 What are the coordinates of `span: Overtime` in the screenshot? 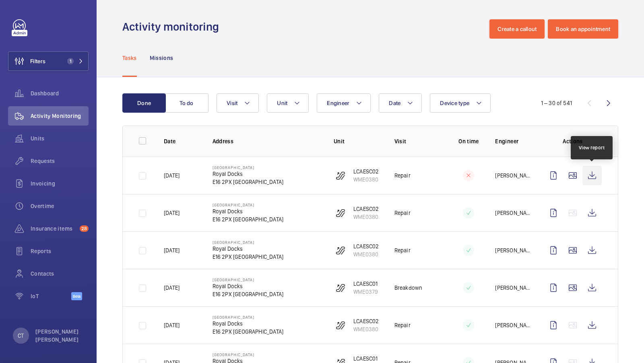 It's located at (60, 206).